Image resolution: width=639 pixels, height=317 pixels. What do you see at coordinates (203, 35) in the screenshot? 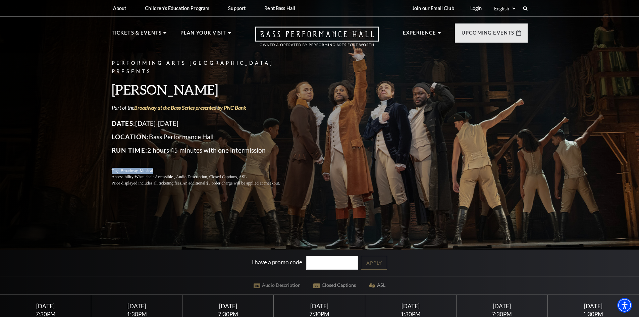
I see `p: Plan Your Visit` at bounding box center [203, 35].